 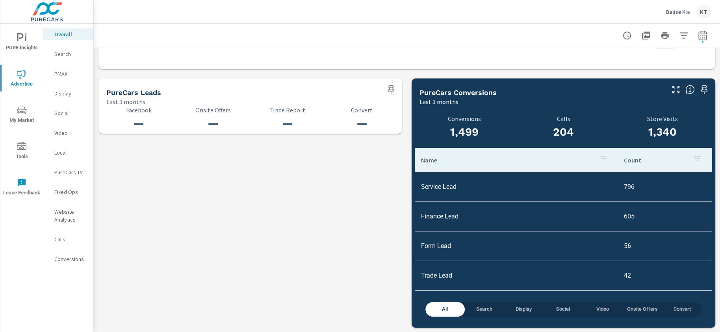 I want to click on div: Conversions, so click(x=68, y=259).